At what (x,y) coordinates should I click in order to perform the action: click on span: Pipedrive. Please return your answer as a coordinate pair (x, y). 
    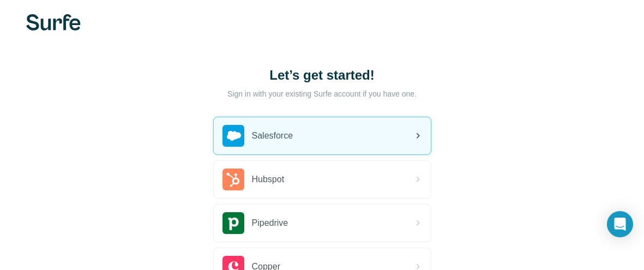
    Looking at the image, I should click on (270, 223).